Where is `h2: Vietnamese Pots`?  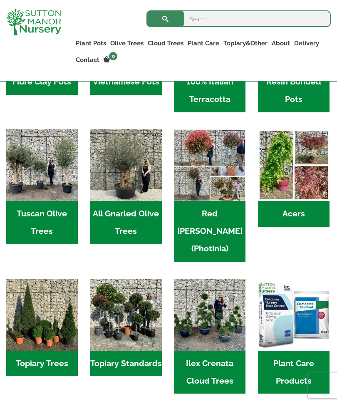 h2: Vietnamese Pots is located at coordinates (126, 82).